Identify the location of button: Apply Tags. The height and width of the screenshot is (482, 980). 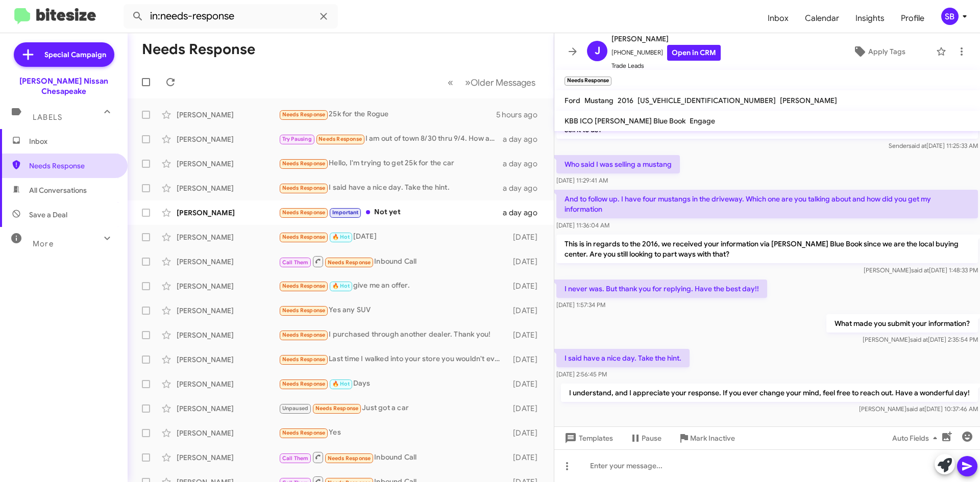
(878, 52).